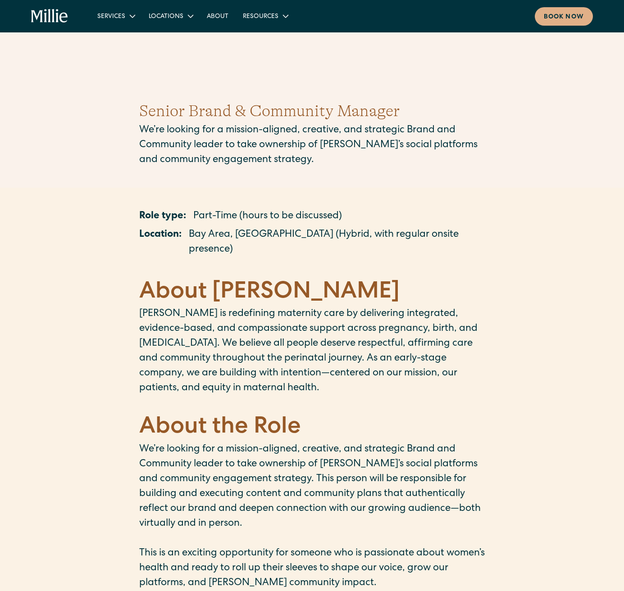 The width and height of the screenshot is (624, 591). What do you see at coordinates (563, 17) in the screenshot?
I see `div: Book now` at bounding box center [563, 17].